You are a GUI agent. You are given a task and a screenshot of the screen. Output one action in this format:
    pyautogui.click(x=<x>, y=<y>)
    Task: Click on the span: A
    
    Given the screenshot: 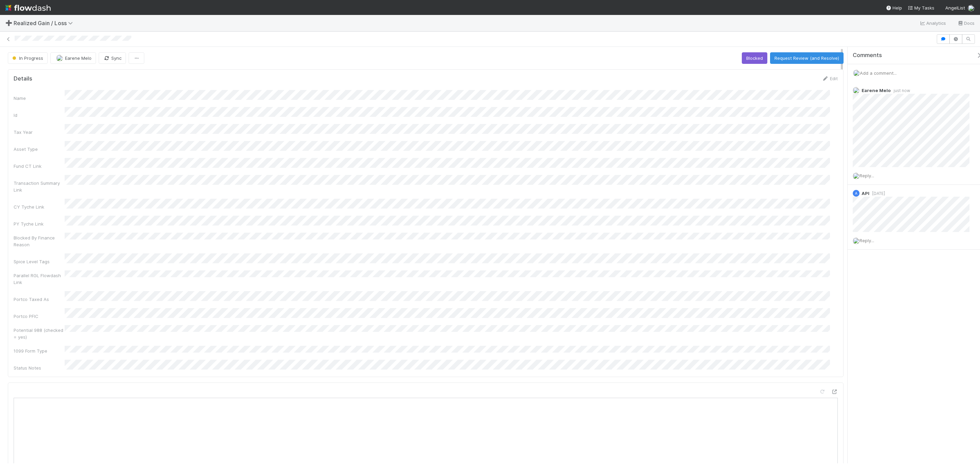 What is the action you would take?
    pyautogui.click(x=856, y=194)
    